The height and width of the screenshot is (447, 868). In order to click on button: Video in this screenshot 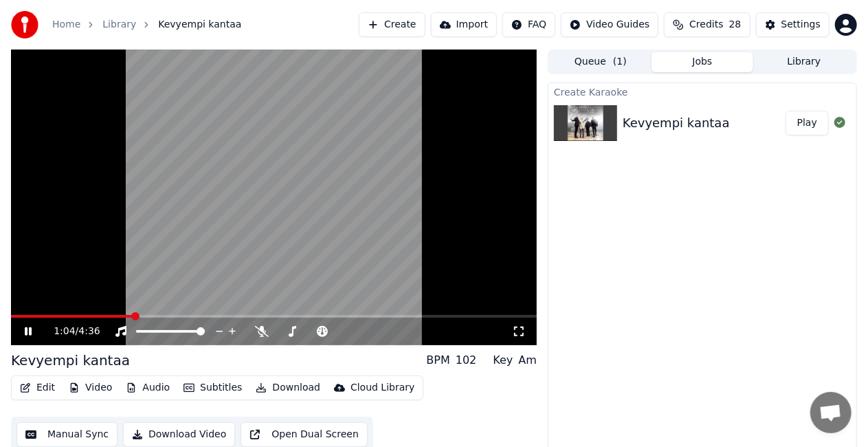, I will do `click(90, 388)`.